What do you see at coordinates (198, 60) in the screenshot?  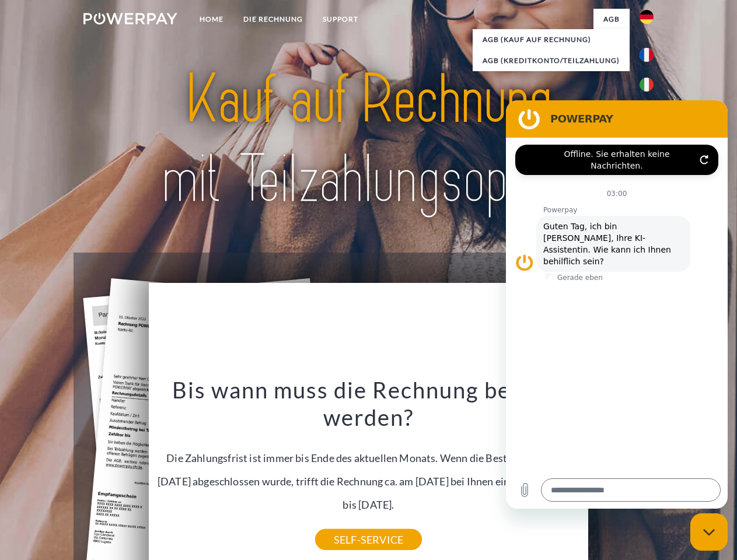 I see `button: Verbindung aktualisieren` at bounding box center [198, 60].